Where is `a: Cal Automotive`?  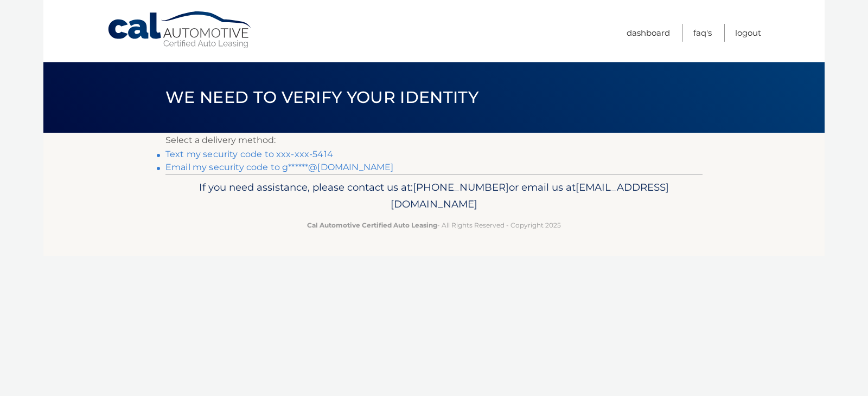 a: Cal Automotive is located at coordinates (180, 30).